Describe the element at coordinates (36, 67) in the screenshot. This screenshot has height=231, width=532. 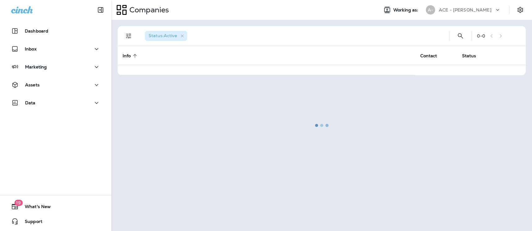
I see `p: Marketing` at that location.